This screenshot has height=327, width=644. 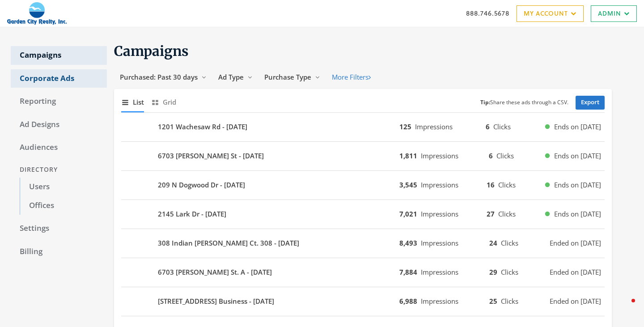 What do you see at coordinates (408, 156) in the screenshot?
I see `b: 1,811` at bounding box center [408, 156].